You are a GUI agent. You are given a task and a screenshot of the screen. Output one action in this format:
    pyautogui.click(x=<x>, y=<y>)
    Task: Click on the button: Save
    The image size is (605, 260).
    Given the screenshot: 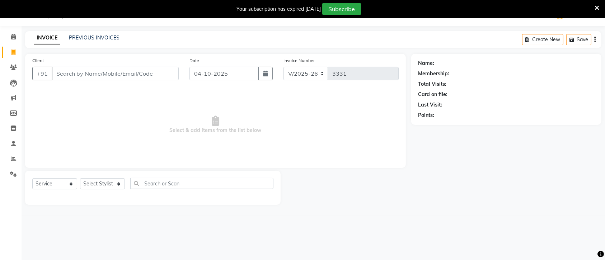 What is the action you would take?
    pyautogui.click(x=579, y=39)
    